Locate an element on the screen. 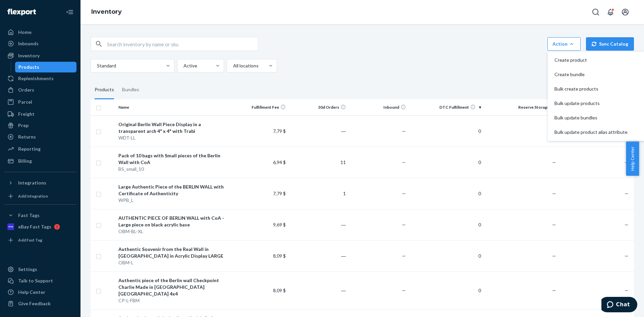 This screenshot has height=317, width=644. th: Reserve Storage is located at coordinates (521, 107).